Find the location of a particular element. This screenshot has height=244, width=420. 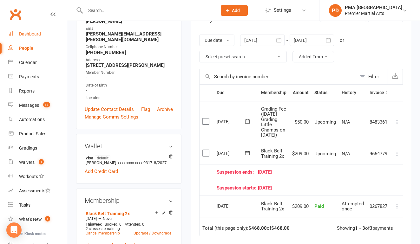

a: Reports is located at coordinates (37, 91).